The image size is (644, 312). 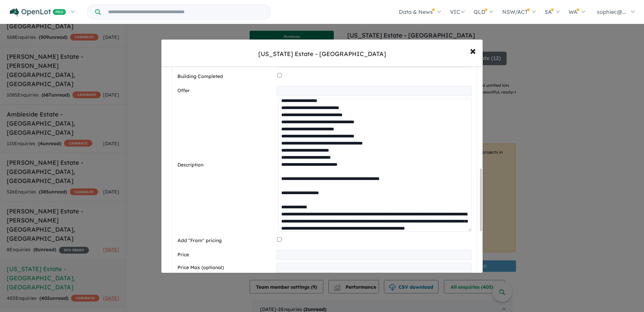 I want to click on input: Try estate name, suburb, builder or developer, so click(x=186, y=12).